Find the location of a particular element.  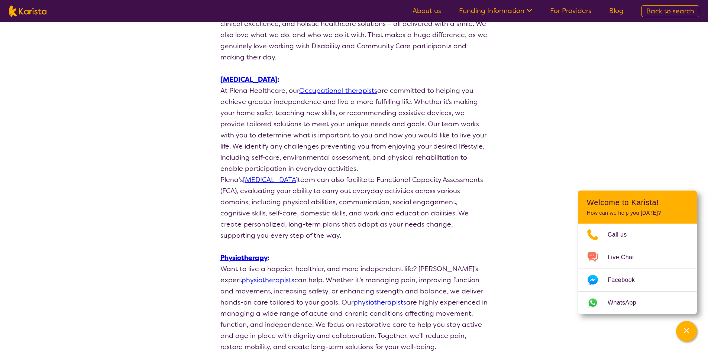

img: Karista logo is located at coordinates (28, 11).